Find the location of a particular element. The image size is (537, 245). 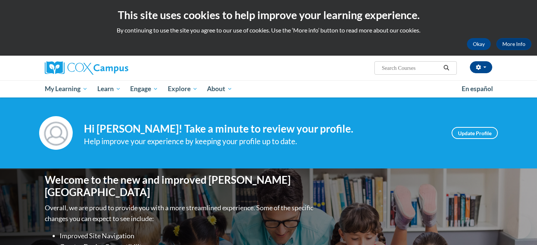

div: Help improve your experience by keeping your profile up to date. is located at coordinates (262, 141).